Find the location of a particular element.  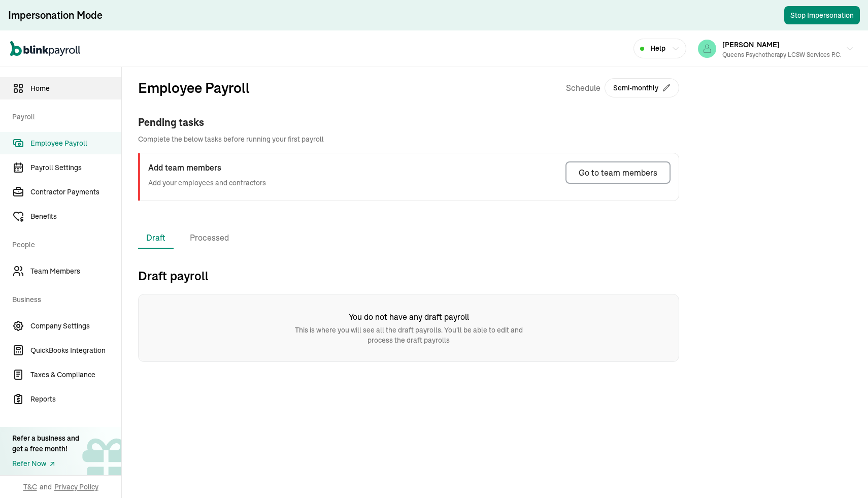

span: Privacy Policy is located at coordinates (76, 486).